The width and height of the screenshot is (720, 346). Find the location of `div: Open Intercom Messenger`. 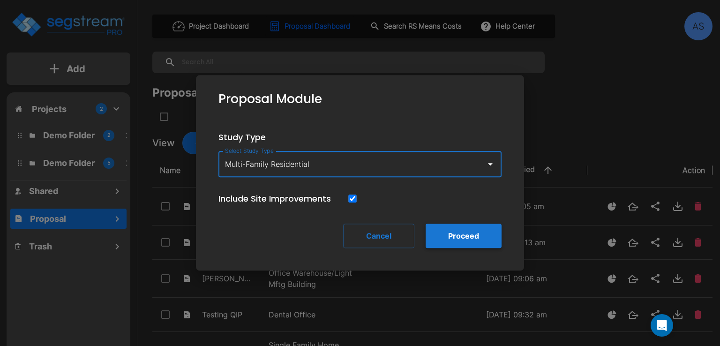

div: Open Intercom Messenger is located at coordinates (662, 325).